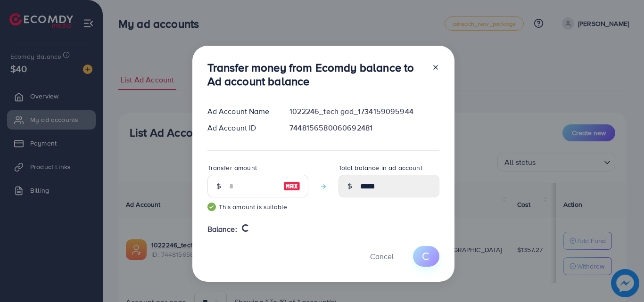 The width and height of the screenshot is (644, 302). What do you see at coordinates (241, 111) in the screenshot?
I see `div: Ad Account Name` at bounding box center [241, 111].